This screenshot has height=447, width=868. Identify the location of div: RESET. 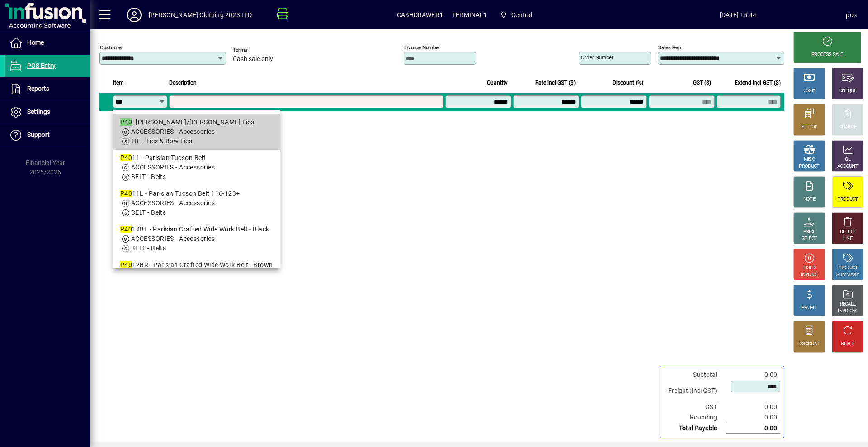
(847, 344).